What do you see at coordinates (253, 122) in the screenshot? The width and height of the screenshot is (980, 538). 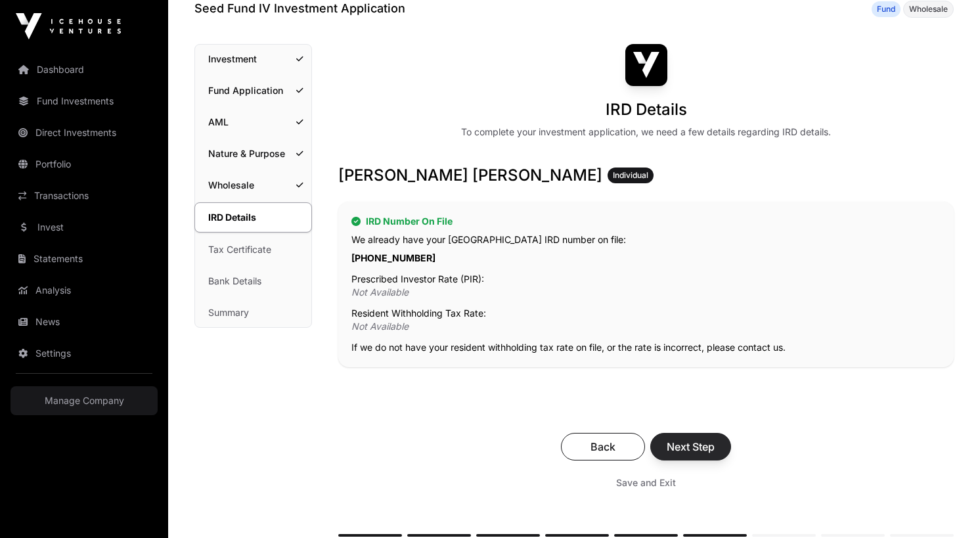 I see `a: AML` at bounding box center [253, 122].